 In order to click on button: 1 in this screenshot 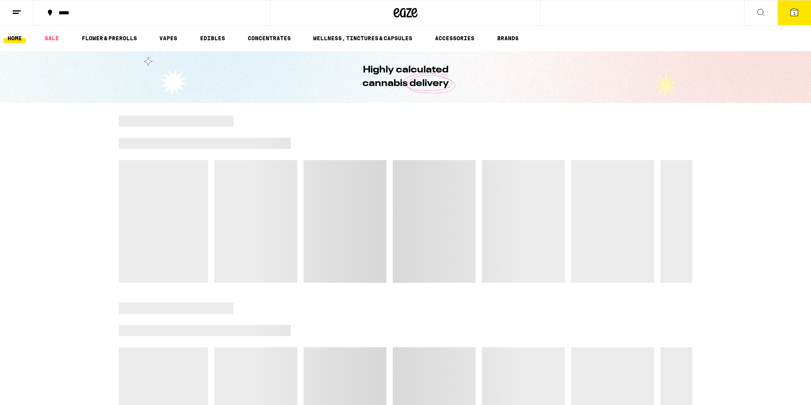, I will do `click(794, 13)`.